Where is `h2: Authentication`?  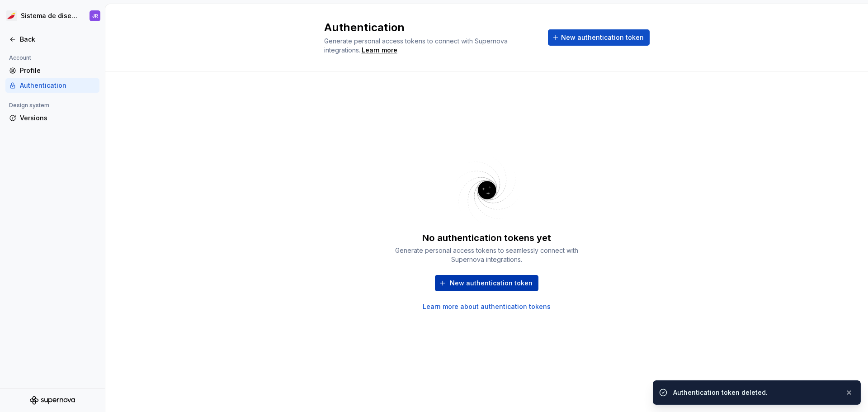 h2: Authentication is located at coordinates (430, 28).